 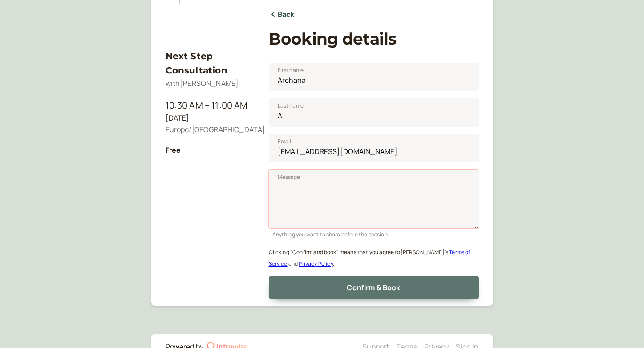 I want to click on span: Email, so click(x=285, y=142).